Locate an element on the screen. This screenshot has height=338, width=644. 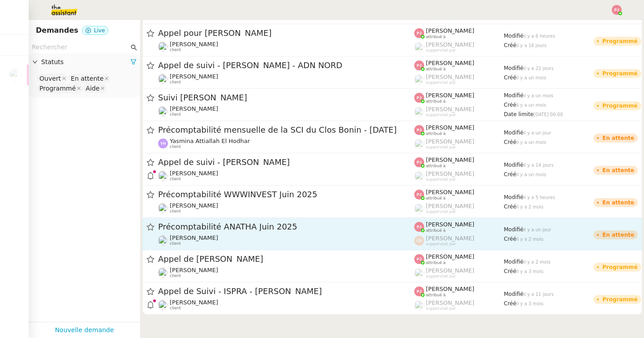
span: il y a un mois is located at coordinates (531, 142).